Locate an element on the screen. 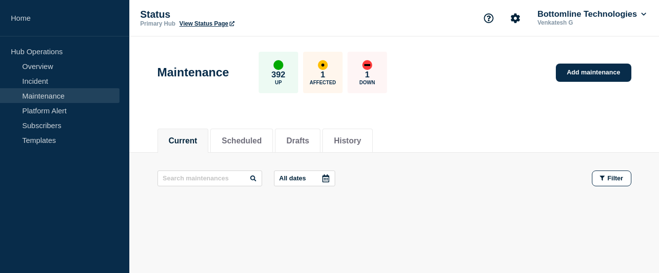 The image size is (659, 273). button: Scheduled is located at coordinates (241, 141).